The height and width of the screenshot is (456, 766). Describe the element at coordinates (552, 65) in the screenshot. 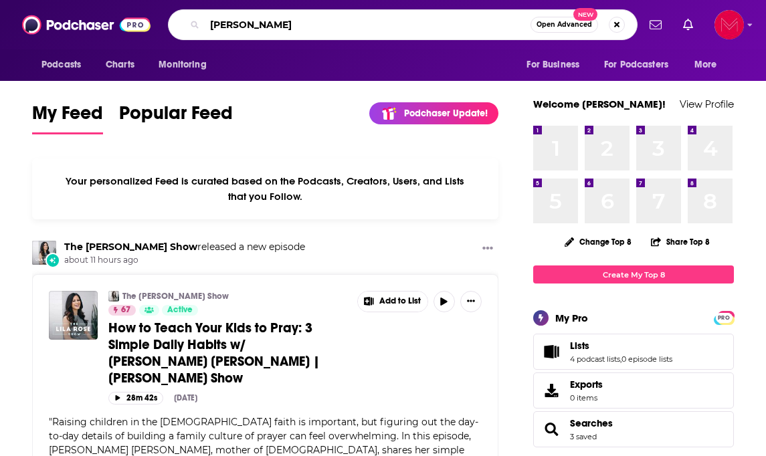

I see `span: For Business` at that location.